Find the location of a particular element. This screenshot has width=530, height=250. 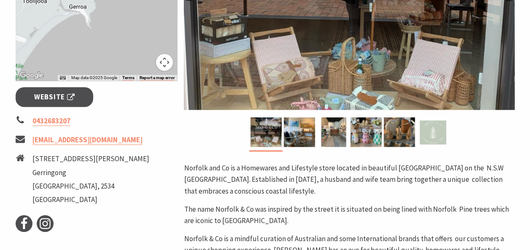

a: 0432683207 is located at coordinates (51, 121).